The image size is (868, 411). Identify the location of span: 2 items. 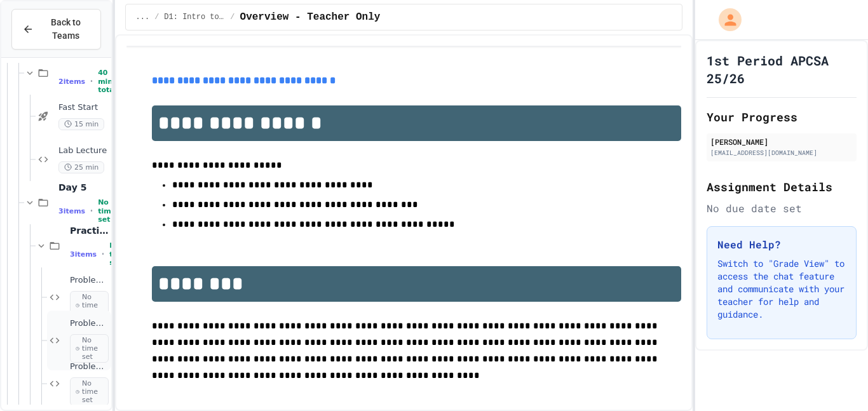
(72, 81).